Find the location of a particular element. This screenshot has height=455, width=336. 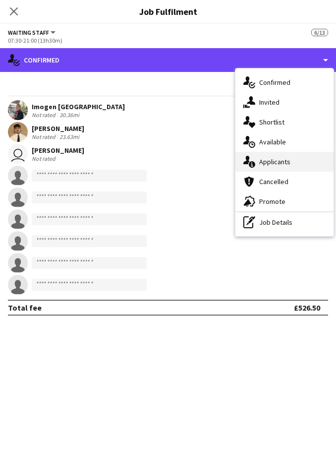

span: Promote is located at coordinates (272, 201).